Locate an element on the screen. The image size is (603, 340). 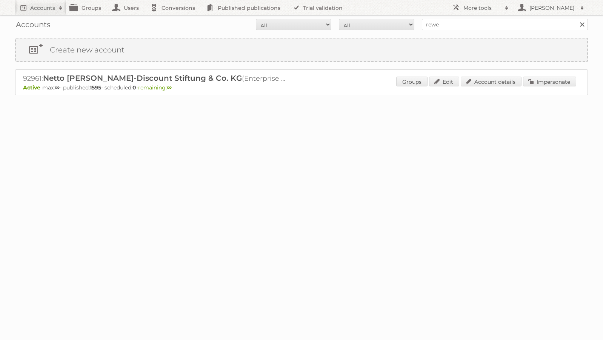
strong: 1595 is located at coordinates (95, 88).